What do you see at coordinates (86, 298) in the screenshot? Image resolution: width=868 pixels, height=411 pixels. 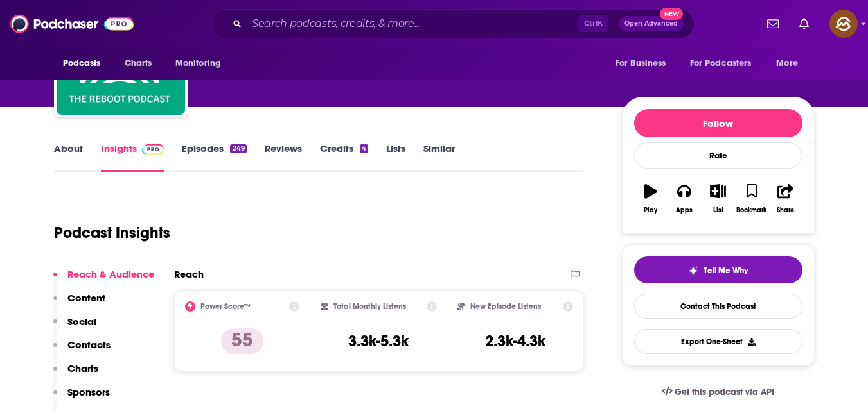 I see `p: Content` at bounding box center [86, 298].